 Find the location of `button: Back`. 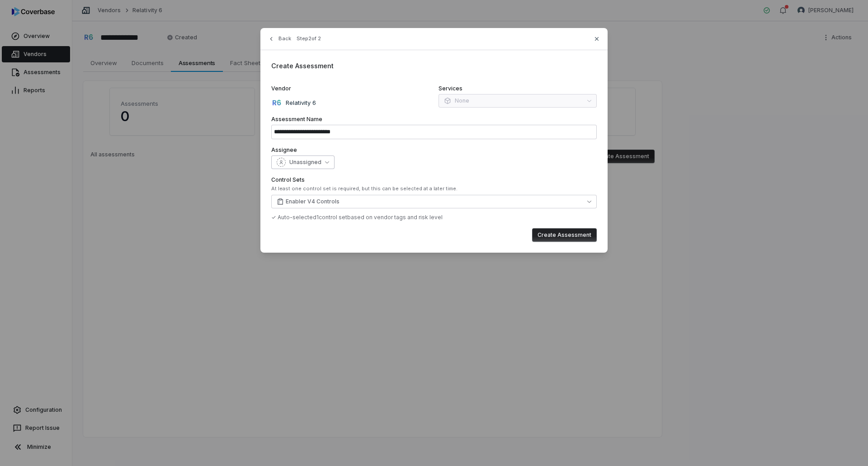

button: Back is located at coordinates (280, 39).